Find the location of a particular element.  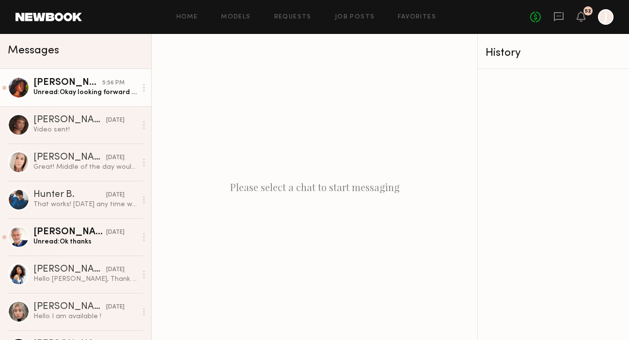

div: Hello I am available ! is located at coordinates (85, 316).